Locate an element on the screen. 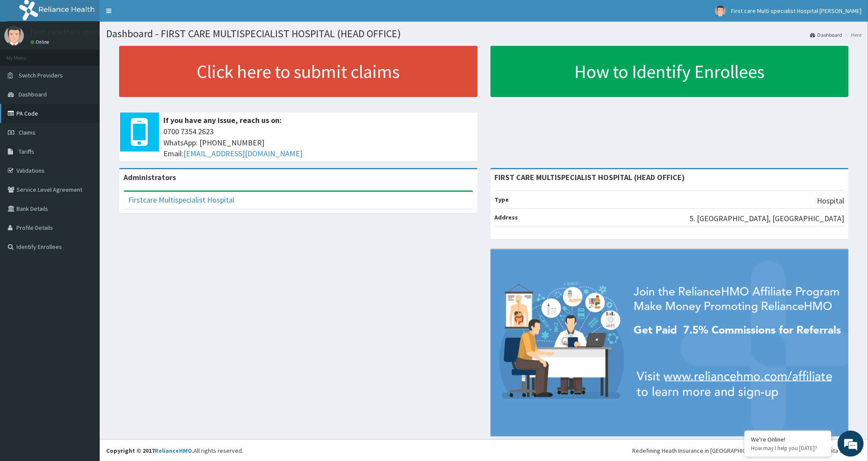 The height and width of the screenshot is (461, 868). b: Address is located at coordinates (506, 217).